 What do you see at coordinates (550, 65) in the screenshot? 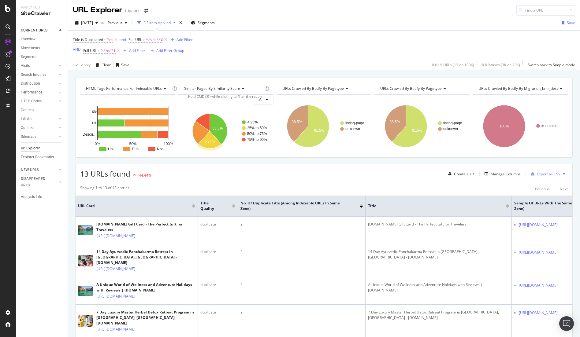
I see `button: Switch back to Simple mode` at bounding box center [550, 65].